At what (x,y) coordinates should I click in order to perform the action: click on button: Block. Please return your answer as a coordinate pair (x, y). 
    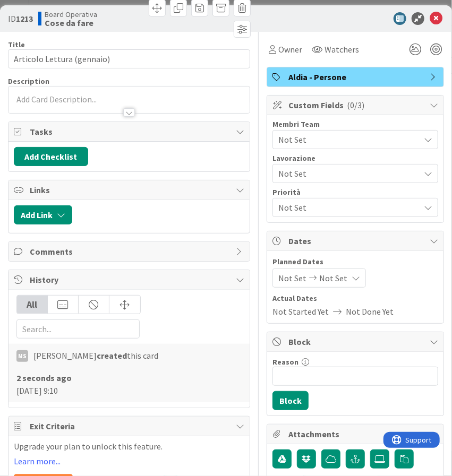
    Looking at the image, I should click on (290, 401).